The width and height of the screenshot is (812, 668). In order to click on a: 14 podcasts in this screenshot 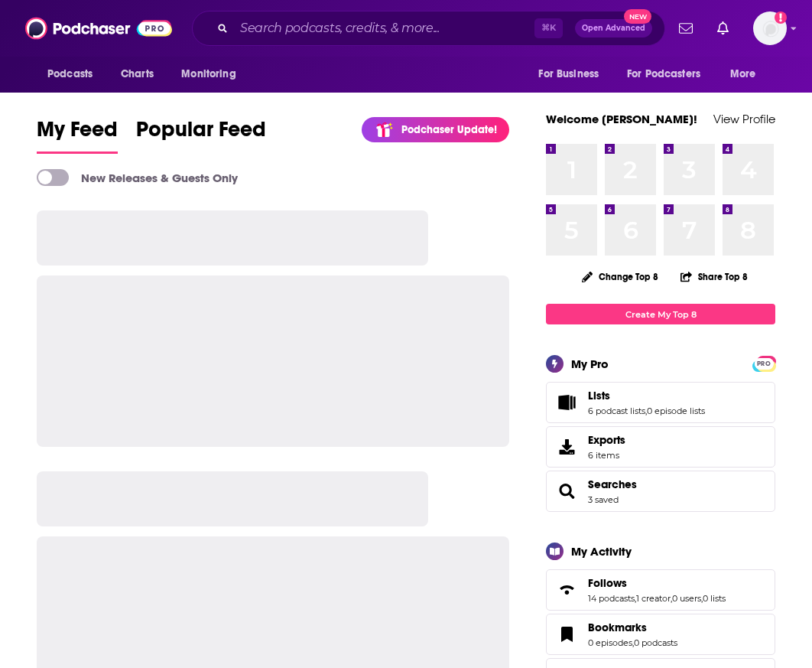, I will do `click(611, 598)`.